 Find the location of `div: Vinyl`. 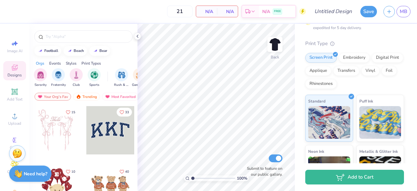

div: Vinyl is located at coordinates (371, 71).